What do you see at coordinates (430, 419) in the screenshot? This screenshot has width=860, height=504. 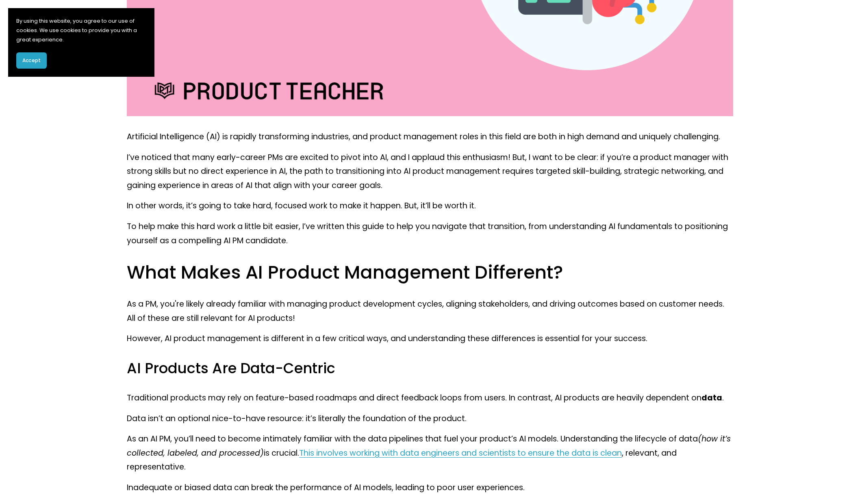 I see `p: Data isn’t an optional nice-to-have resource: it’s literally the foundation of the product.` at bounding box center [430, 419].